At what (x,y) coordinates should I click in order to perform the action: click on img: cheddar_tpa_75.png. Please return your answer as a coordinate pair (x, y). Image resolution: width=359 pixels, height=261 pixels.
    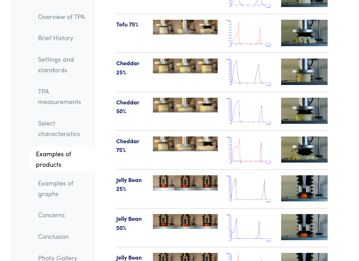
    Looking at the image, I should click on (249, 150).